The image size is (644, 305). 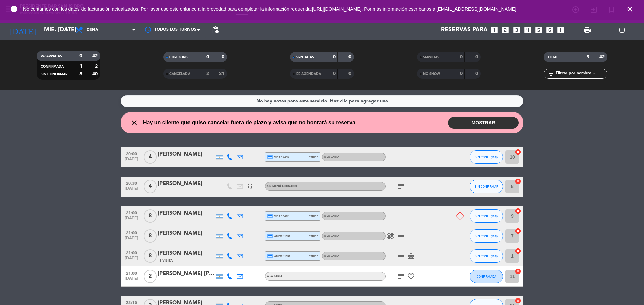 I want to click on button: MOSTRAR, so click(x=483, y=123).